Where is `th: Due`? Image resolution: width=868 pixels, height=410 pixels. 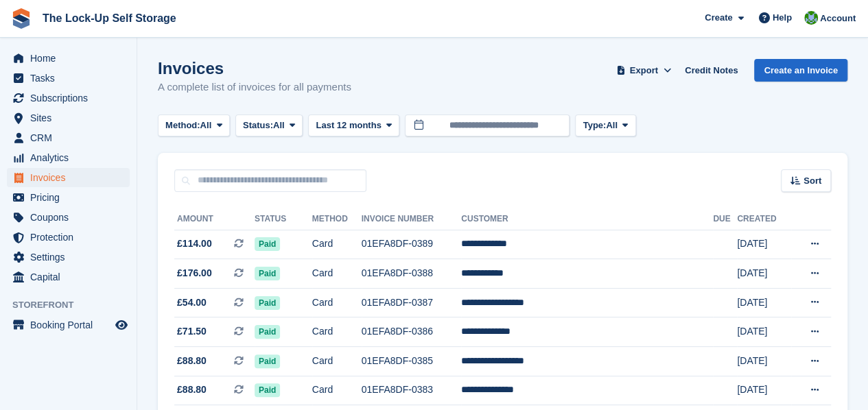
th: Due is located at coordinates (724, 219).